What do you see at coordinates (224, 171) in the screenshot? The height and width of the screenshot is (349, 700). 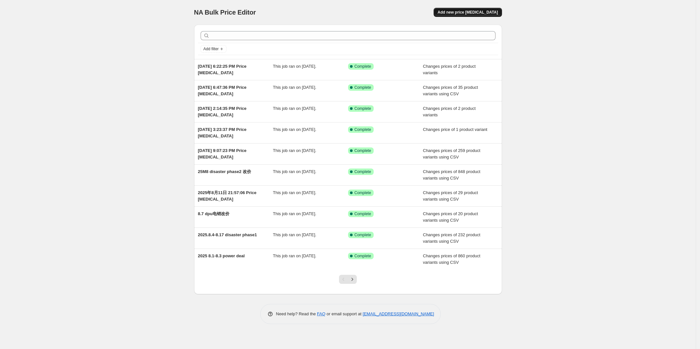 I see `span: 25M8 disaster phase2 改价` at bounding box center [224, 171].